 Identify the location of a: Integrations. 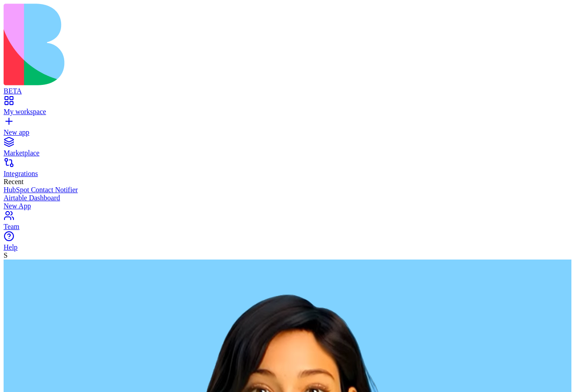
(287, 170).